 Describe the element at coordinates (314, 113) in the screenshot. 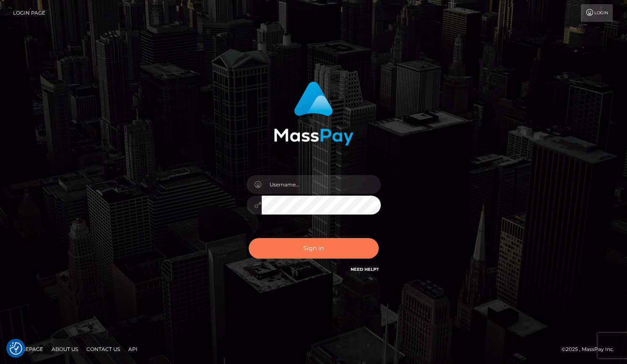

I see `img: MassPay Login` at that location.